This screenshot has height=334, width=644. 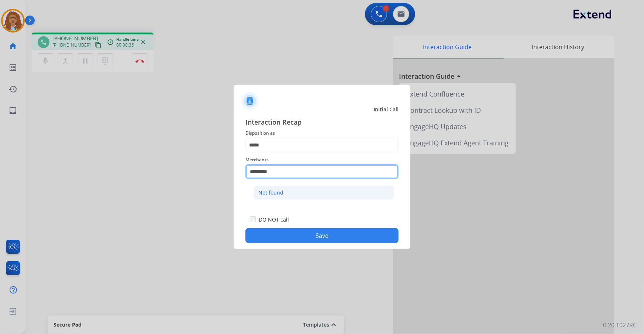 I want to click on img: contactIcon, so click(x=250, y=101).